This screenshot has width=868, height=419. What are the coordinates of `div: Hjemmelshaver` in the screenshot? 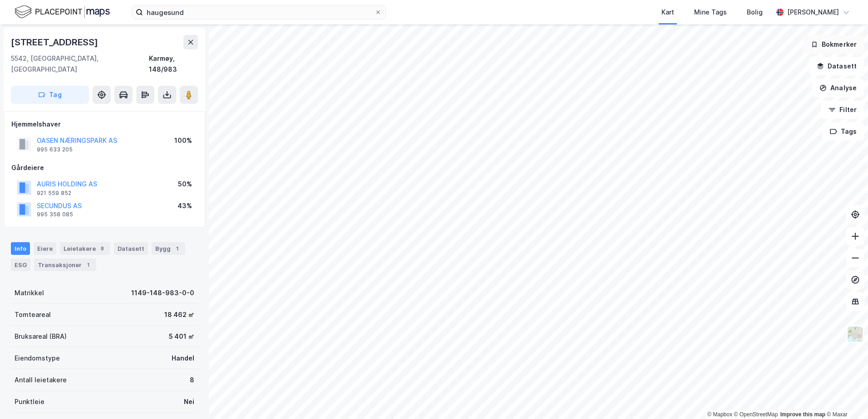 It's located at (104, 124).